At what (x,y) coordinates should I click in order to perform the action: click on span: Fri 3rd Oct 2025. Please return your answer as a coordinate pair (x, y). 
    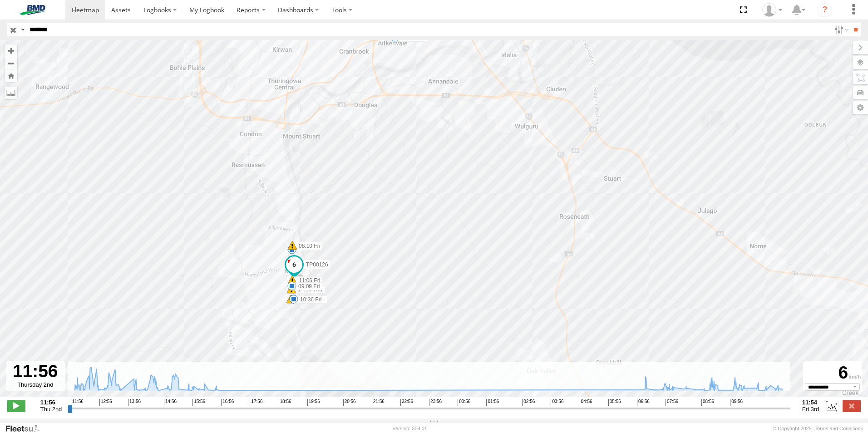
    Looking at the image, I should click on (810, 409).